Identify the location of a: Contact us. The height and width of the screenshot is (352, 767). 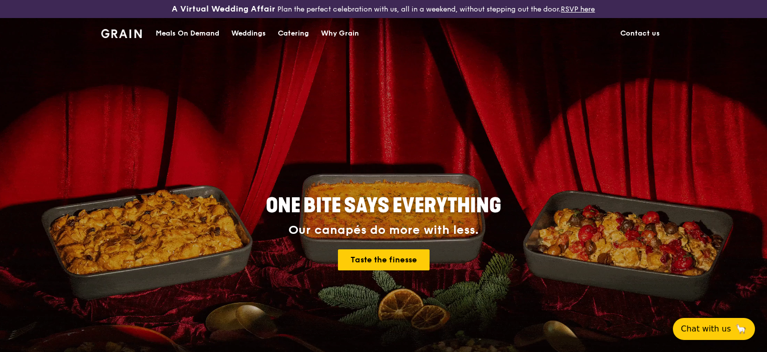
(640, 34).